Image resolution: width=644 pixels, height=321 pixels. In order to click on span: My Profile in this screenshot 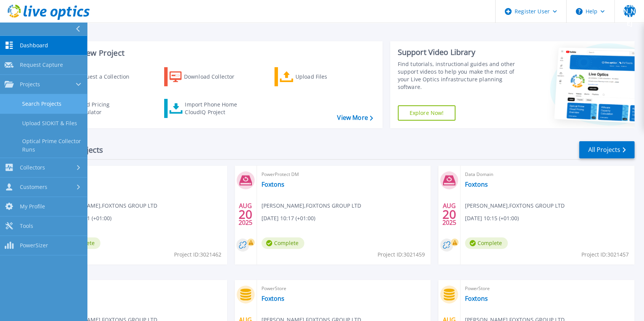, I will do `click(33, 207)`.